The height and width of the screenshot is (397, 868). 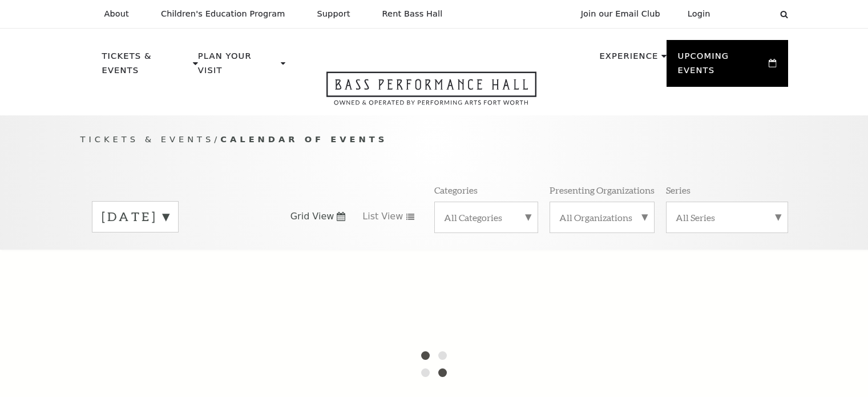 What do you see at coordinates (313, 216) in the screenshot?
I see `span: Grid View` at bounding box center [313, 216].